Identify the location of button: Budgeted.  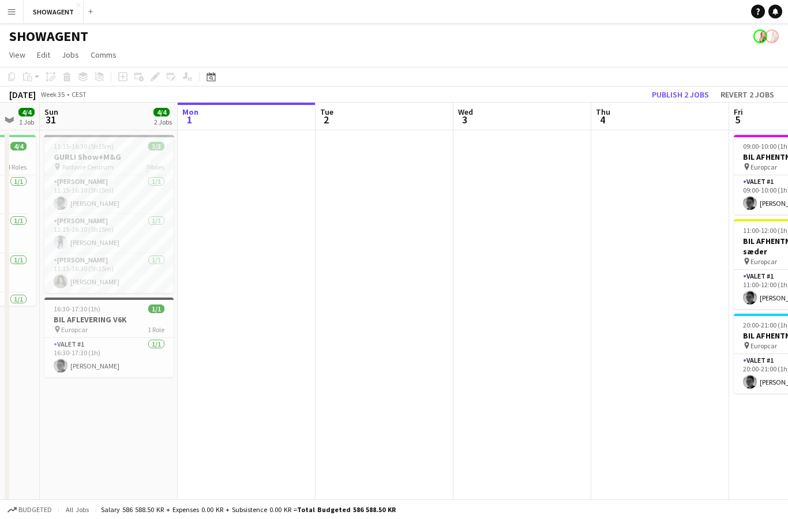
(29, 510).